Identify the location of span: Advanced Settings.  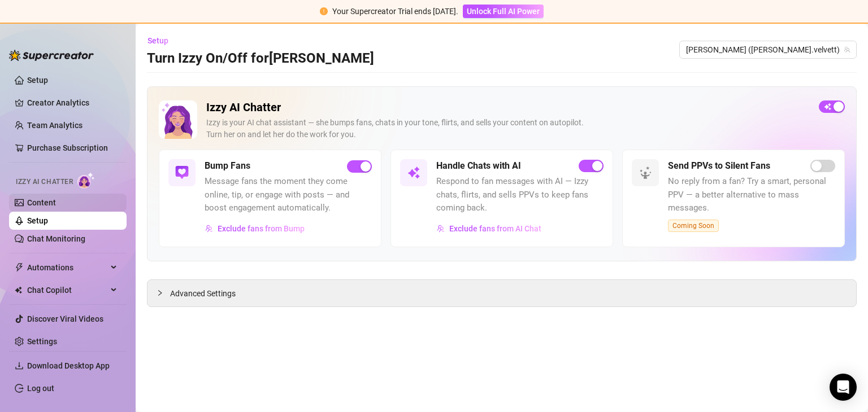
(203, 293).